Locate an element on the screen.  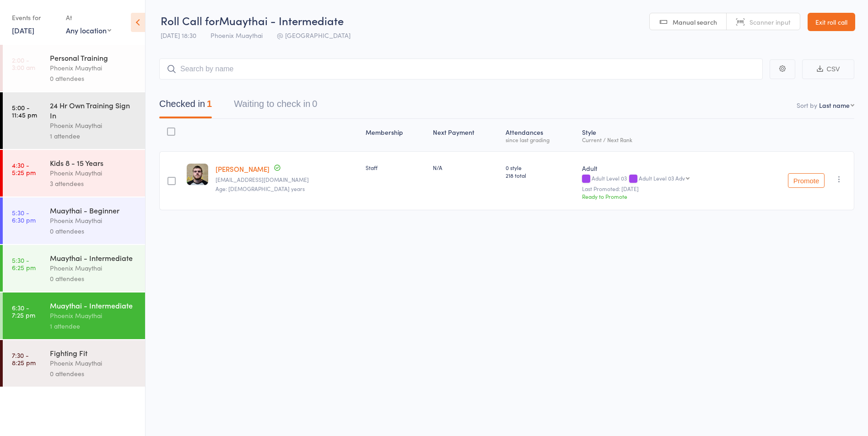
div: Staff is located at coordinates (396, 167).